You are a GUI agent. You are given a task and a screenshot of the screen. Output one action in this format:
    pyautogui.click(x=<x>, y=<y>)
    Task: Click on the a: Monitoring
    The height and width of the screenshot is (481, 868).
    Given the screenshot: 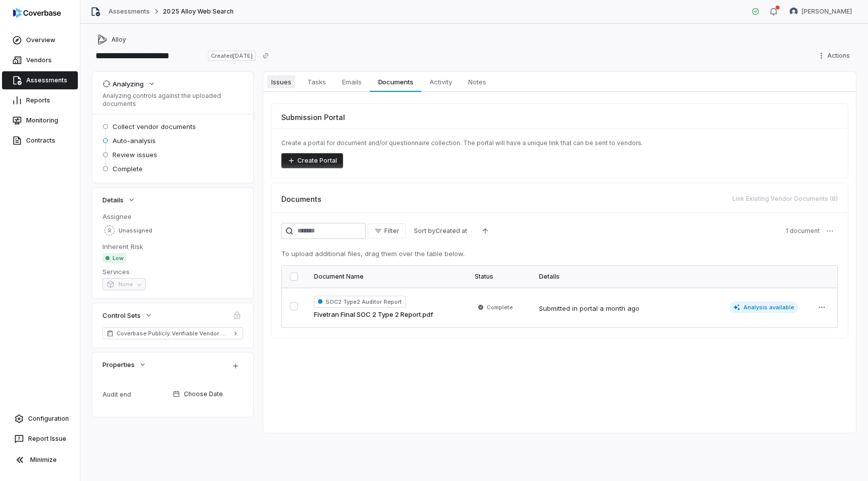 What is the action you would take?
    pyautogui.click(x=40, y=120)
    